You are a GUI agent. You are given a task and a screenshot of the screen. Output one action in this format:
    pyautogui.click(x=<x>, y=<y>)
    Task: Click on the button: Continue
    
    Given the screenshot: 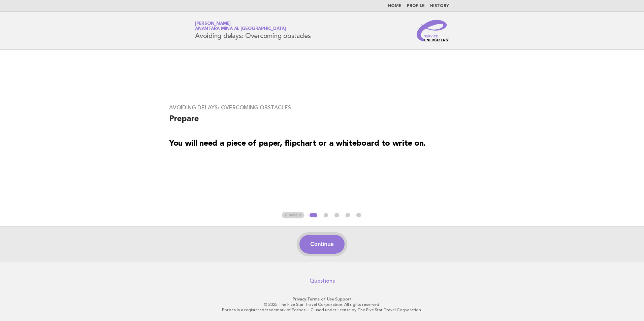 What is the action you would take?
    pyautogui.click(x=321, y=244)
    